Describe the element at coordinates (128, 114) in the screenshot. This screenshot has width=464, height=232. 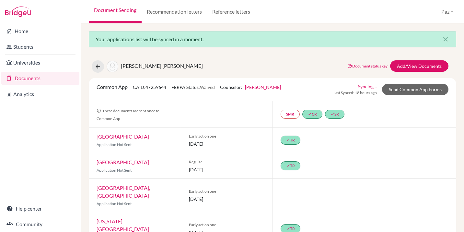
I see `span: These documents are sent once to Common App` at that location.